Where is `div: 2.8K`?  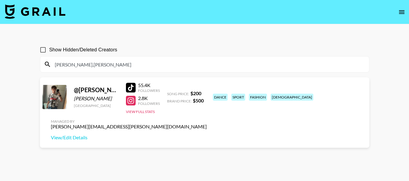 div: 2.8K is located at coordinates (149, 98).